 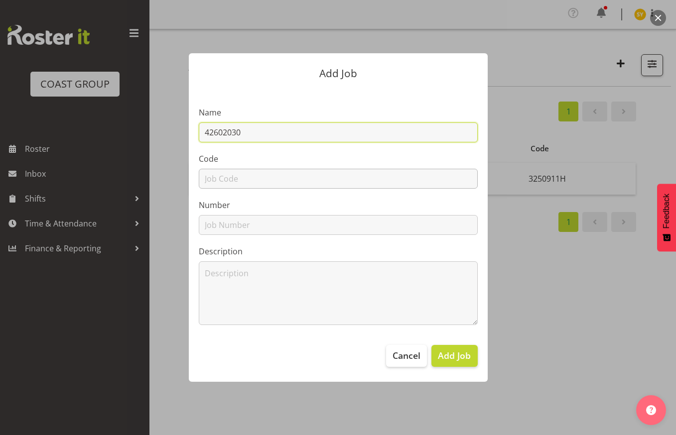 What do you see at coordinates (667, 218) in the screenshot?
I see `button: Feedback - Show survey` at bounding box center [667, 218].